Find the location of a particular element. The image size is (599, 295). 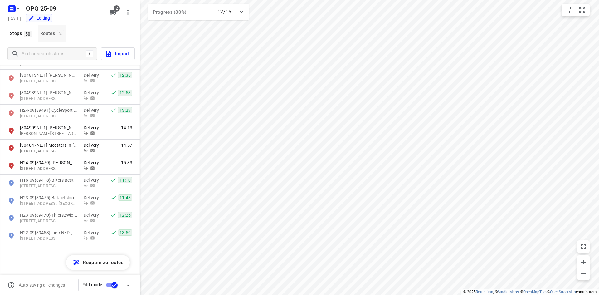

h5: Rename is located at coordinates (64, 8).